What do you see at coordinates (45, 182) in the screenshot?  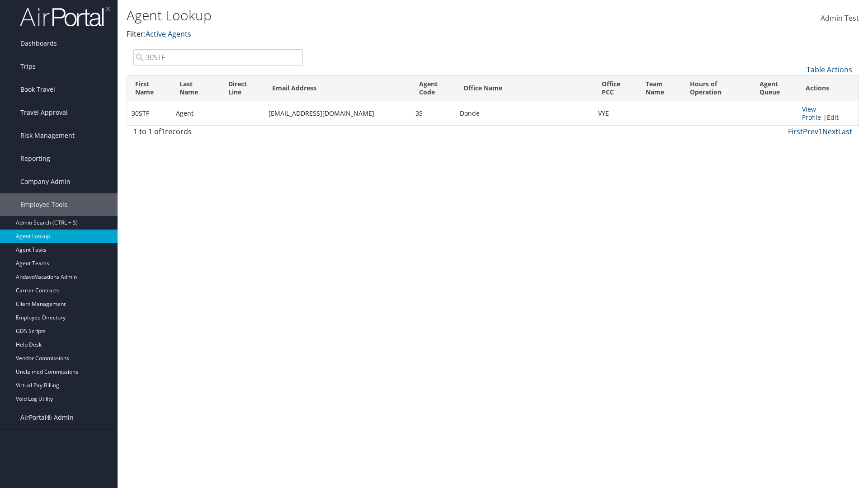 I see `span: Company Admin` at bounding box center [45, 182].